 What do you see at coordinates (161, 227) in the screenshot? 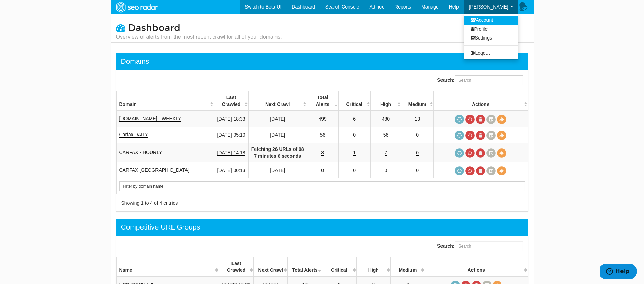
I see `div: Competitive URL Groups` at bounding box center [161, 227].